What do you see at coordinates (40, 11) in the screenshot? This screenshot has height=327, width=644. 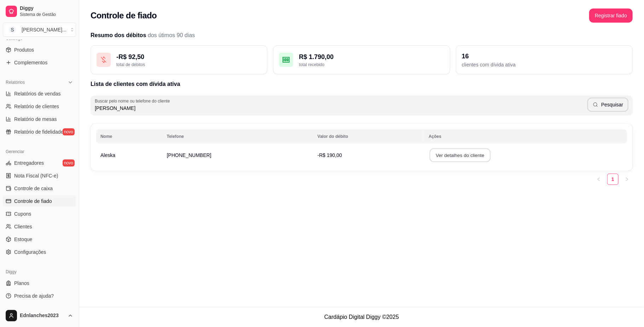 I see `a: DiggySistema de Gestão` at bounding box center [40, 11].